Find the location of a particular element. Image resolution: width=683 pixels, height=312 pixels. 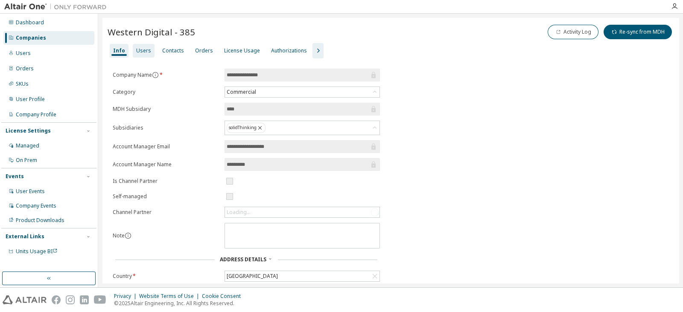

label: Self-managed is located at coordinates (166, 197).